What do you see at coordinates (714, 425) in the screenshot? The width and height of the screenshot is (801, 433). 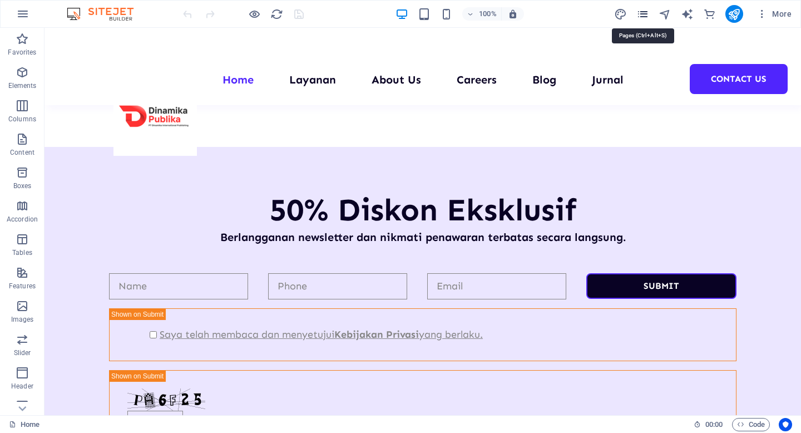 I see `span: 00 00` at bounding box center [714, 425].